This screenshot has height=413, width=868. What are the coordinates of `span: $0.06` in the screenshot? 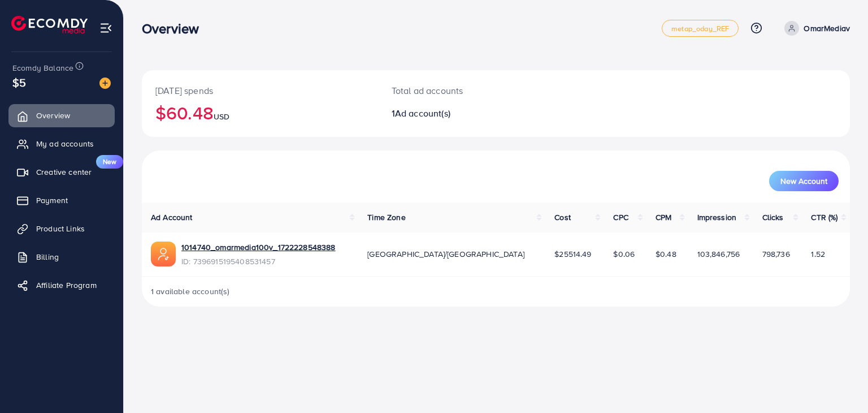 It's located at (624, 254).